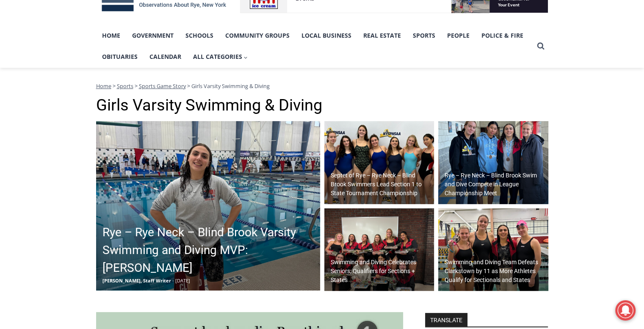  I want to click on img: (PHOTO: The 400M freestyle relay team. L to R: Grayson Findlay, Ayana Ite, Kayla Lombardo, Kate C..., so click(493, 163).